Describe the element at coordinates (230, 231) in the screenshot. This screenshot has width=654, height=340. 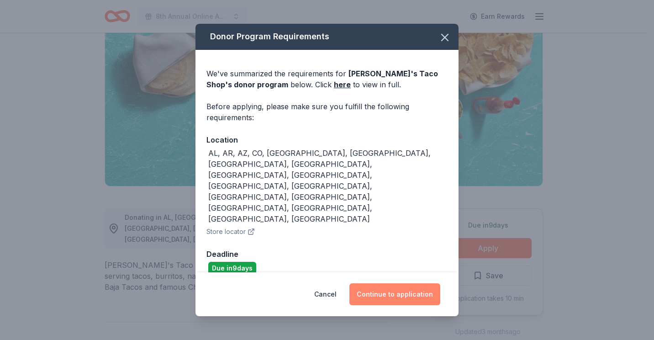
I see `button: Store locator` at that location.